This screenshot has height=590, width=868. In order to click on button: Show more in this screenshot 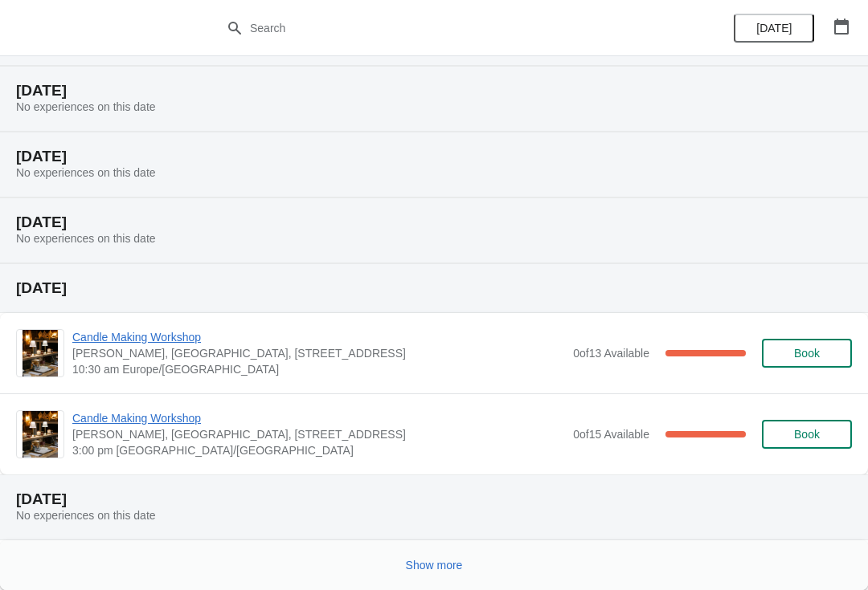, I will do `click(434, 565)`.